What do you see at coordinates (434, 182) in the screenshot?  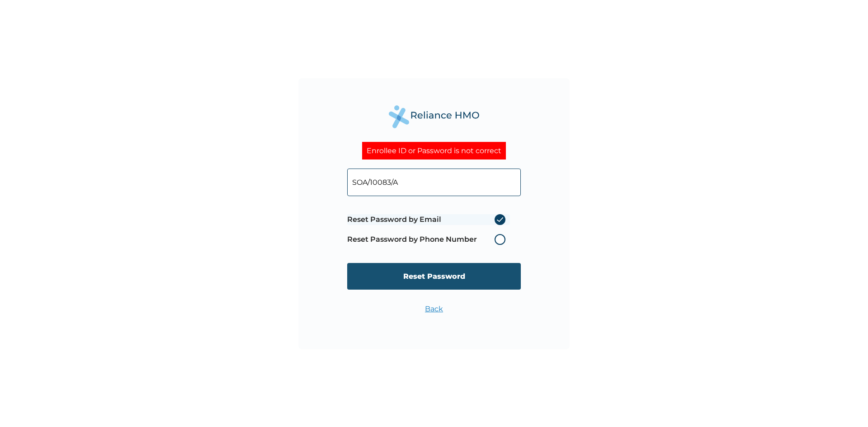 I see `input: Your Enrollee ID or Email Address` at bounding box center [434, 182].